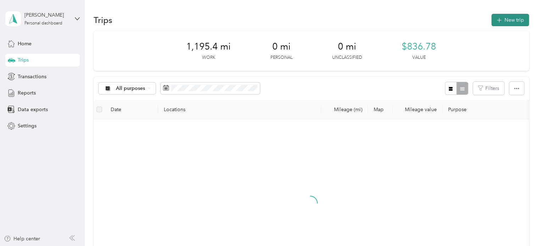 Image resolution: width=541 pixels, height=246 pixels. Describe the element at coordinates (27, 93) in the screenshot. I see `span: Reports` at that location.